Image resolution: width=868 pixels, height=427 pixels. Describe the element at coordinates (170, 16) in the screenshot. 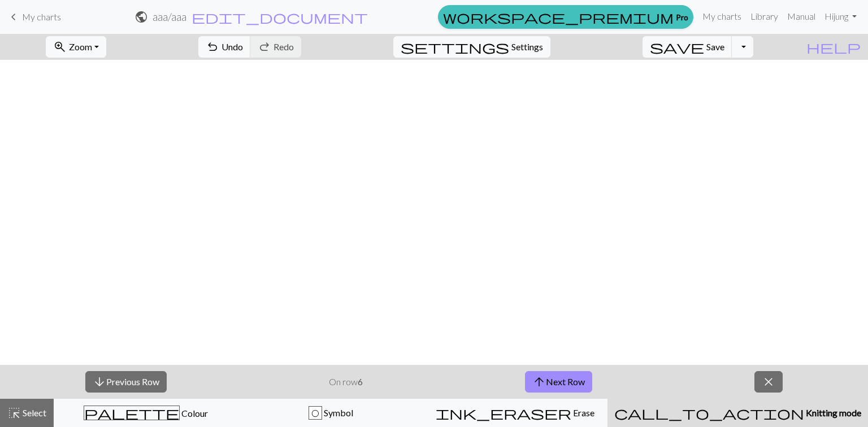

I see `h2: aaa / aaa` at that location.